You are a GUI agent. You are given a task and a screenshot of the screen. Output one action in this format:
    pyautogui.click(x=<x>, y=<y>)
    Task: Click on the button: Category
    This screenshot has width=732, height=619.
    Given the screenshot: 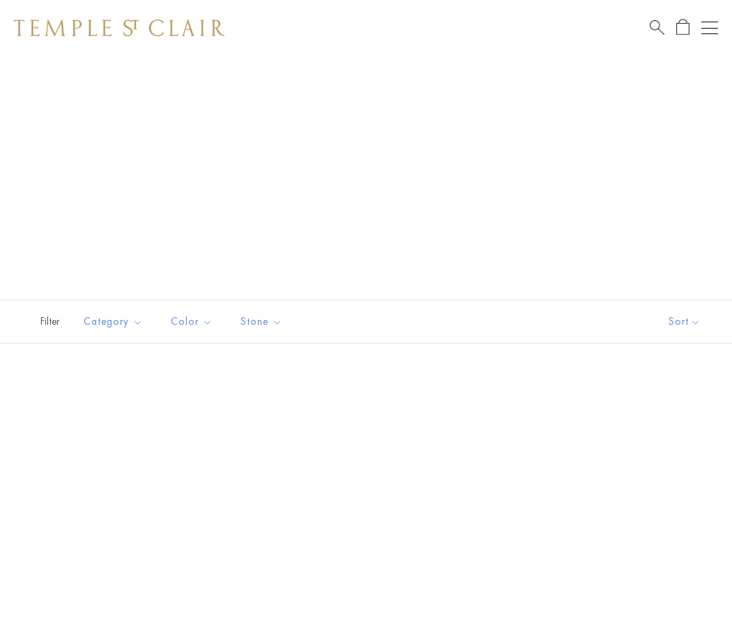 What is the action you would take?
    pyautogui.click(x=113, y=321)
    